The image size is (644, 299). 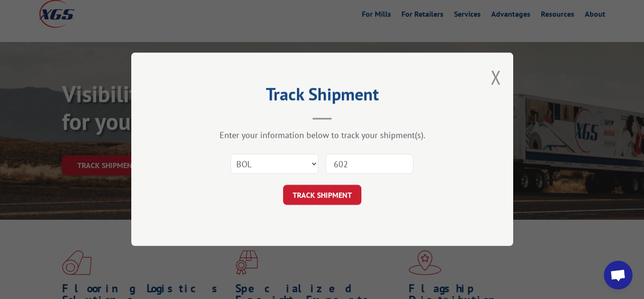 I want to click on input: Number(s), so click(x=369, y=164).